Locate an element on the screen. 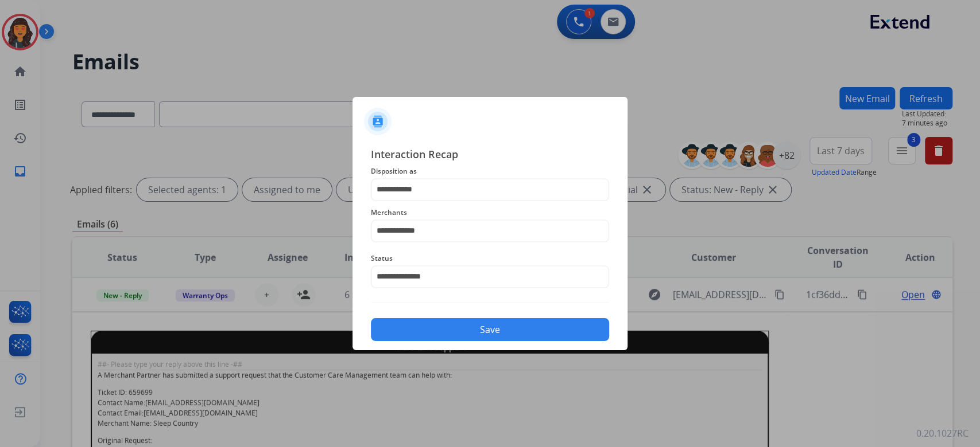 The image size is (980, 447). span: Status is located at coordinates (490, 259).